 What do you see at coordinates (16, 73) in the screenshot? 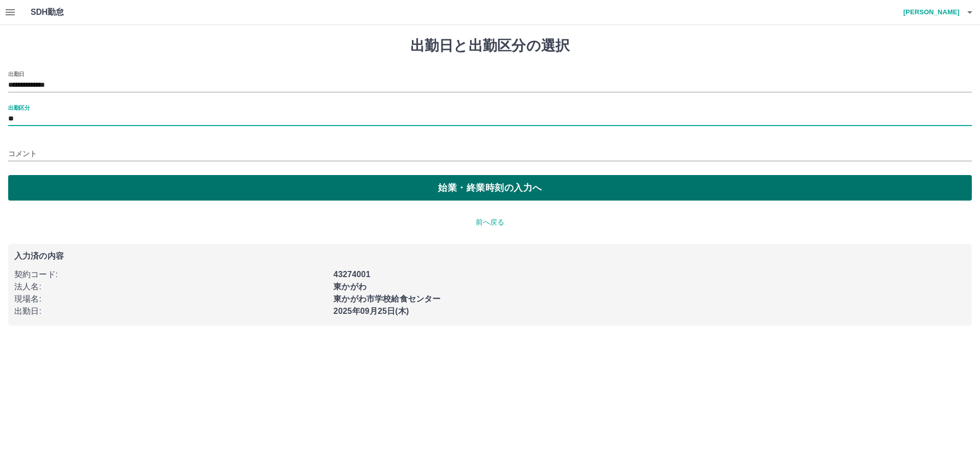
I see `label: 出勤日` at bounding box center [16, 73].